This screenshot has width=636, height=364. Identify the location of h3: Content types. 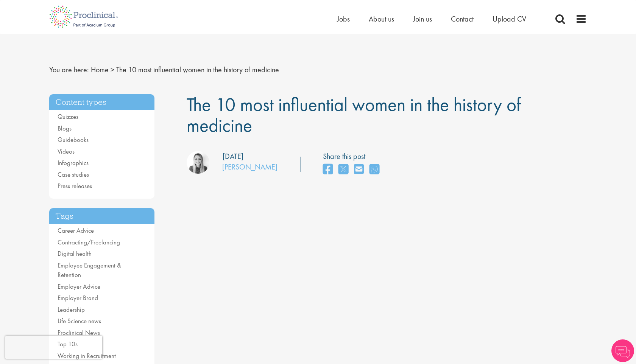
(102, 102).